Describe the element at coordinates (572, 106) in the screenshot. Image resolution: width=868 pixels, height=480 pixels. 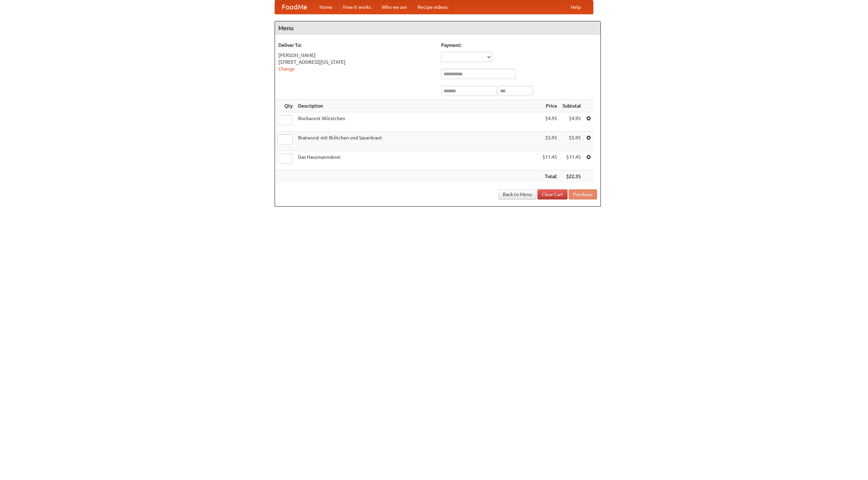
I see `th: Subtotal` at that location.